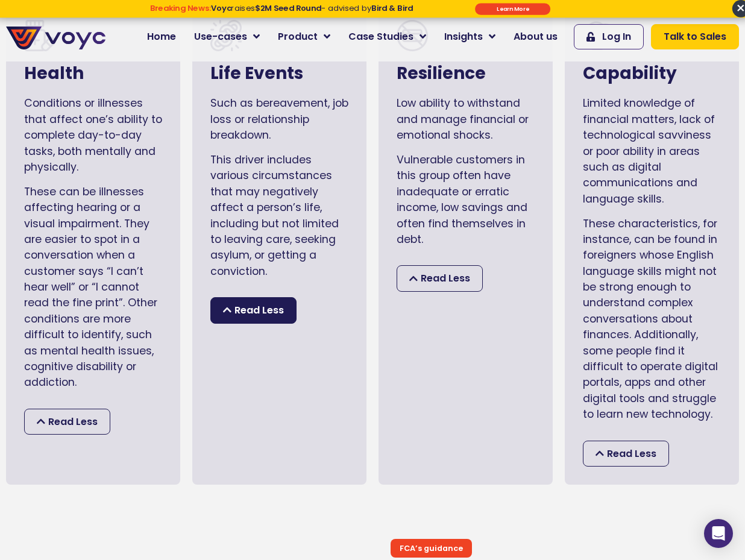 The width and height of the screenshot is (745, 560). I want to click on h3: Health, so click(93, 73).